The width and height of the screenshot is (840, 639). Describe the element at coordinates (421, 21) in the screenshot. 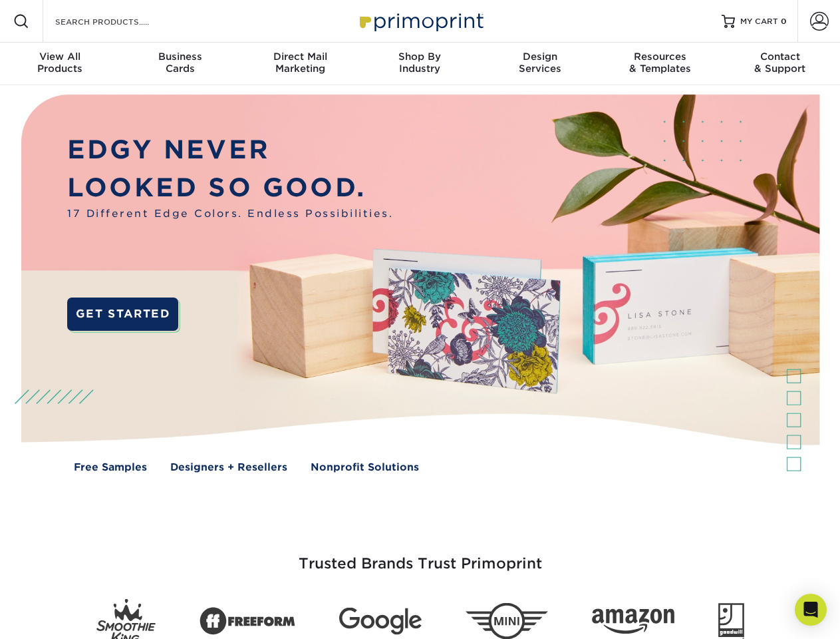

I see `img: Primoprint` at that location.